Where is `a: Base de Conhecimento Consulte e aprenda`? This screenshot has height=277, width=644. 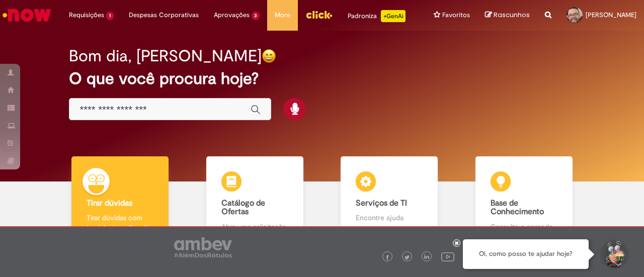 a: Base de Conhecimento Consulte e aprenda is located at coordinates (524, 200).